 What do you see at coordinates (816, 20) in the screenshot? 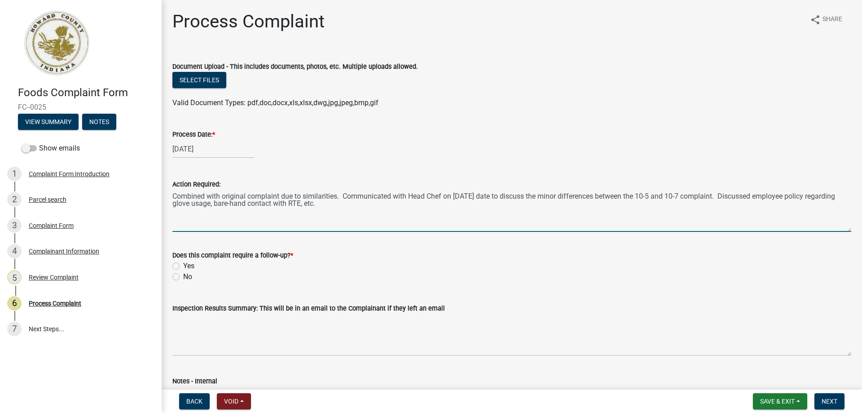
I see `i: share` at bounding box center [816, 20].